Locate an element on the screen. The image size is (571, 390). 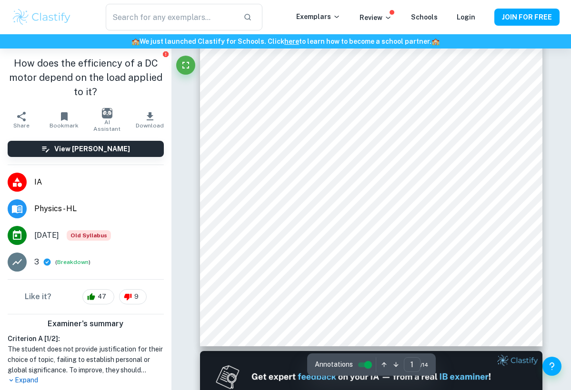
div: 47 is located at coordinates (98, 297).